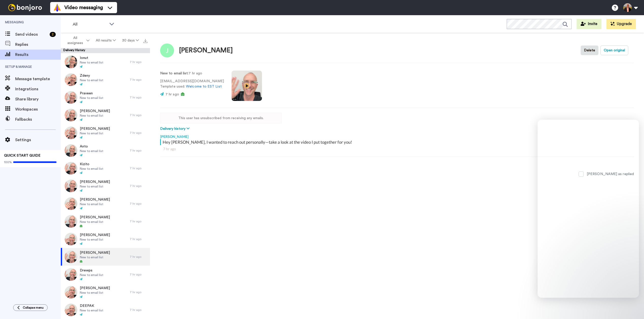 The image size is (644, 319). What do you see at coordinates (38, 44) in the screenshot?
I see `span: Replies` at bounding box center [38, 44].